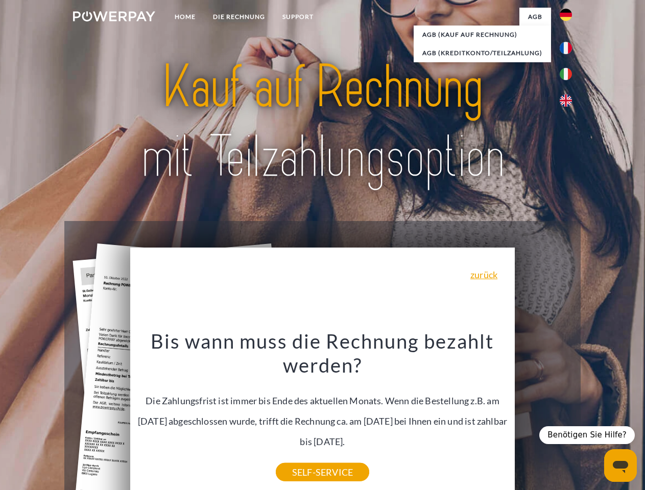 The image size is (645, 490). I want to click on img: de, so click(566, 15).